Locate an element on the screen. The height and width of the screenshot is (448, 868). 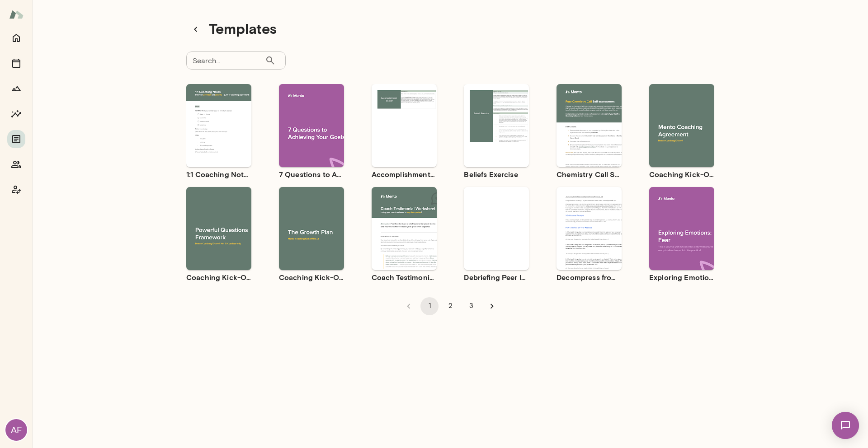
button: Documents is located at coordinates (16, 139).